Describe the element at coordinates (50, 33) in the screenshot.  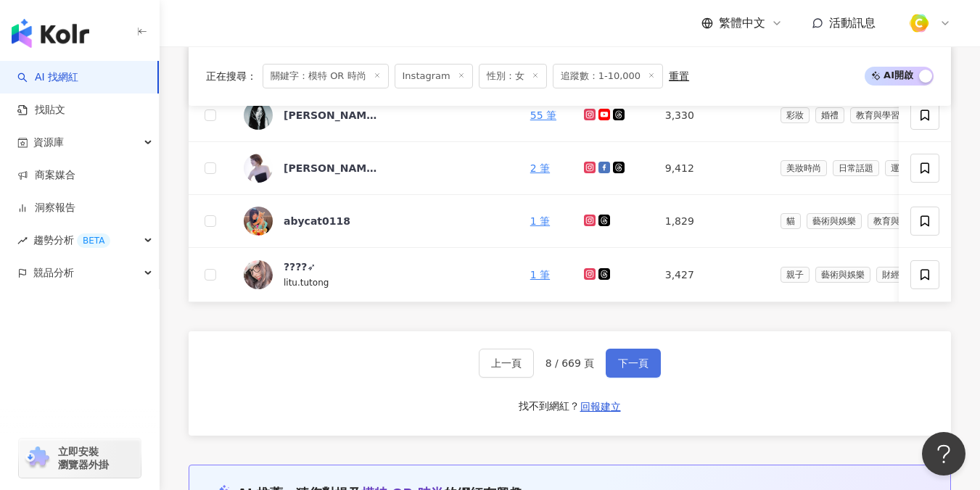
I see `img: logo` at that location.